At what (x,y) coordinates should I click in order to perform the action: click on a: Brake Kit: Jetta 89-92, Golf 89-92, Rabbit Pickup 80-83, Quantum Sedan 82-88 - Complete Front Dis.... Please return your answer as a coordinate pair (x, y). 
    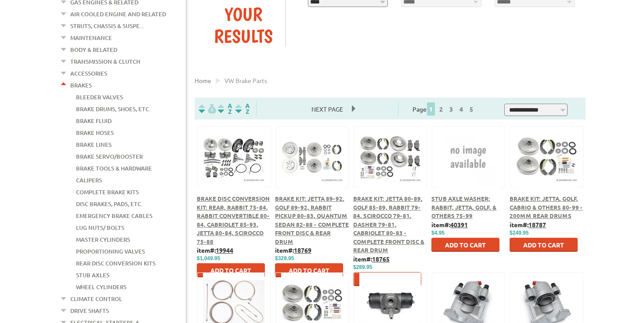
    Looking at the image, I should click on (312, 219).